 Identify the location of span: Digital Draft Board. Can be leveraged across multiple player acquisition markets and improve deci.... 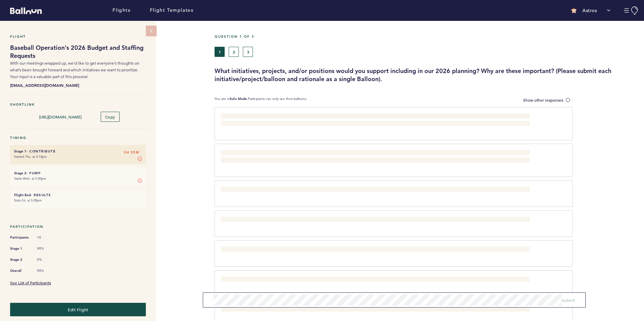
(347, 280).